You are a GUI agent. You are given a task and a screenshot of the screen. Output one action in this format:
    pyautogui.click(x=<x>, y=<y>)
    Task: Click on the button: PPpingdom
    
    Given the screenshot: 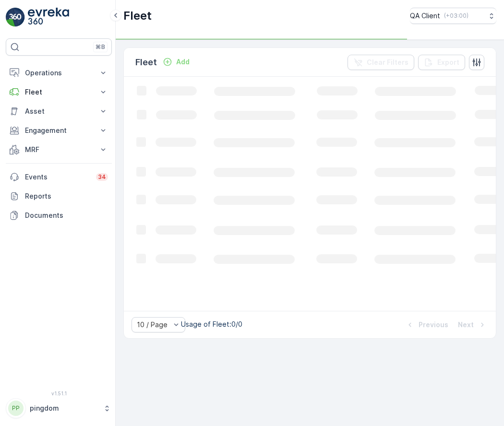 What is the action you would take?
    pyautogui.click(x=59, y=408)
    